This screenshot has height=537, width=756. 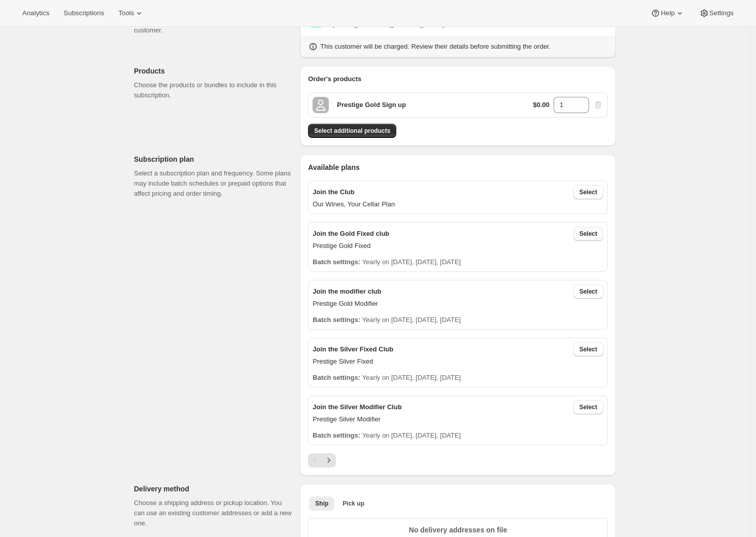 I want to click on span: Pick up, so click(x=353, y=503).